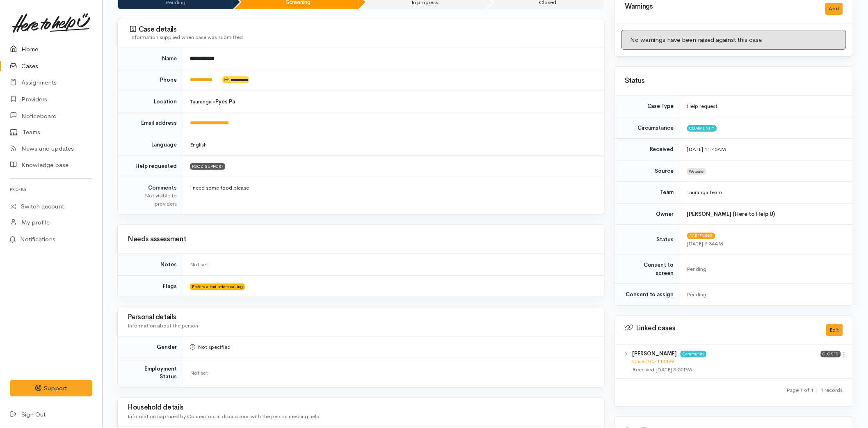 The image size is (868, 428). What do you see at coordinates (150, 347) in the screenshot?
I see `td: Gender` at bounding box center [150, 347].